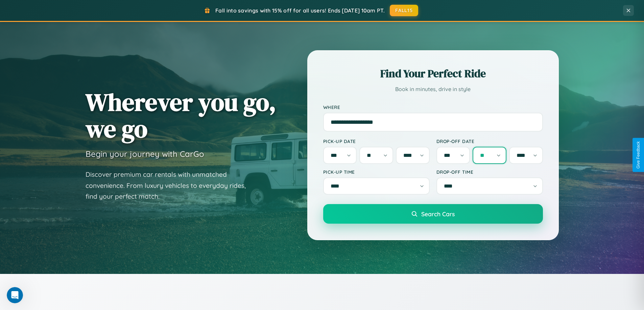 This screenshot has height=310, width=644. What do you see at coordinates (181, 116) in the screenshot?
I see `h1: Wherever you go, we go` at bounding box center [181, 116].